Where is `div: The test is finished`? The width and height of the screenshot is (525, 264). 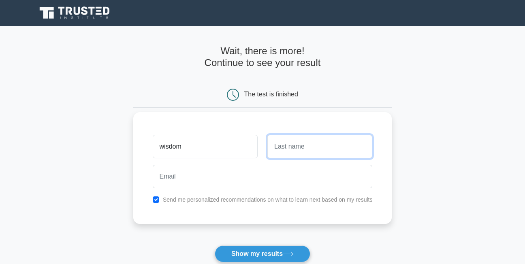 div: The test is finished is located at coordinates (271, 94).